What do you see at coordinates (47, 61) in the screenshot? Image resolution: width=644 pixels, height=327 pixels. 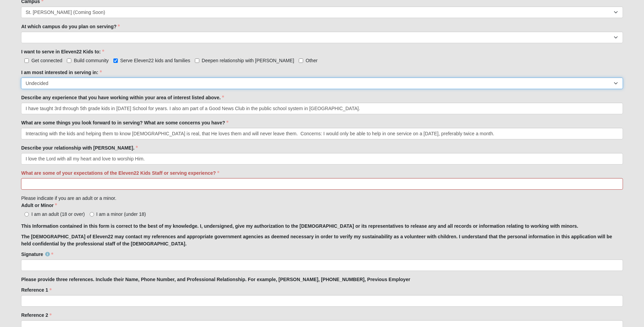 I see `span: Get connected` at bounding box center [47, 61].